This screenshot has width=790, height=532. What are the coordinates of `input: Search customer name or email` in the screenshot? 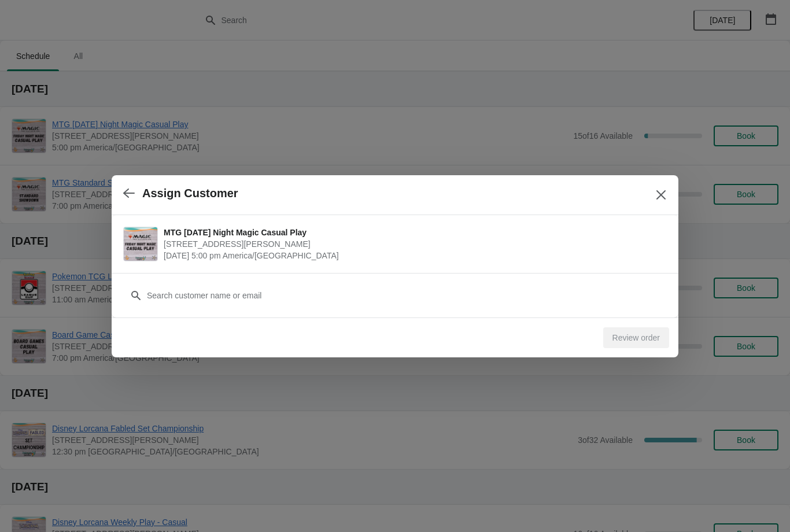 It's located at (406, 296).